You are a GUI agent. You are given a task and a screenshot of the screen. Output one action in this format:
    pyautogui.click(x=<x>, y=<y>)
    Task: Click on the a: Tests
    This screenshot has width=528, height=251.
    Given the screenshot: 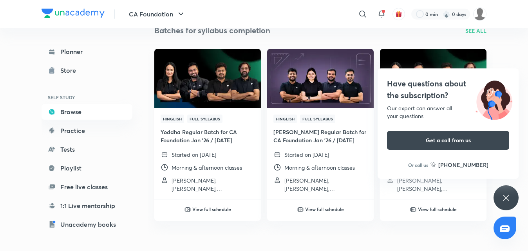 What is the action you would take?
    pyautogui.click(x=87, y=150)
    